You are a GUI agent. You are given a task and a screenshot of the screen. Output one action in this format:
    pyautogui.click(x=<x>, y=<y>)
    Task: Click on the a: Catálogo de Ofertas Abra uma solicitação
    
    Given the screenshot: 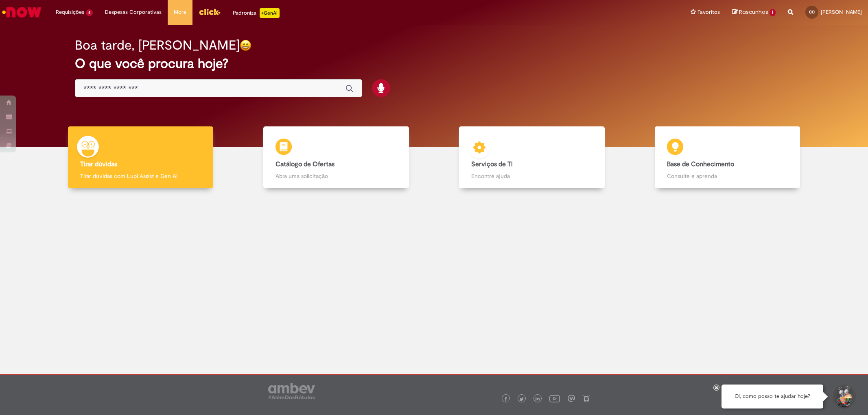 What is the action you would take?
    pyautogui.click(x=336, y=158)
    